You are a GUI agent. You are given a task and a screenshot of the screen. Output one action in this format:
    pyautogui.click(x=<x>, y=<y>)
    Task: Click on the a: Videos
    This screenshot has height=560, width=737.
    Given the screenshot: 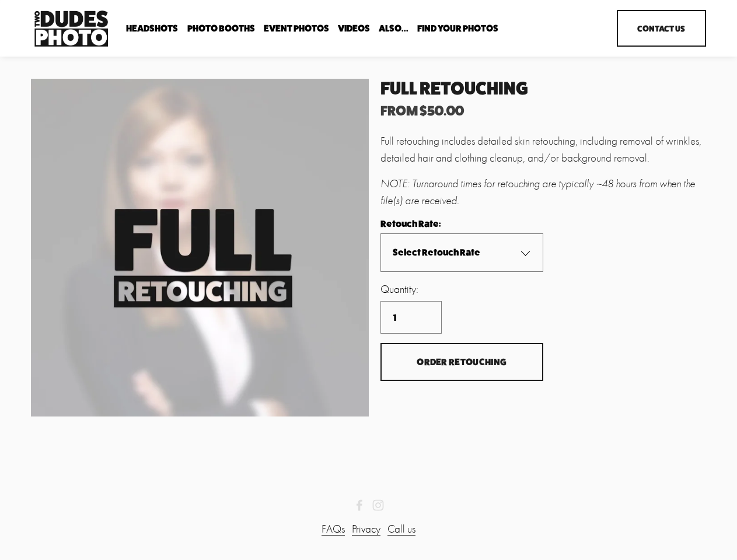 What is the action you would take?
    pyautogui.click(x=354, y=28)
    